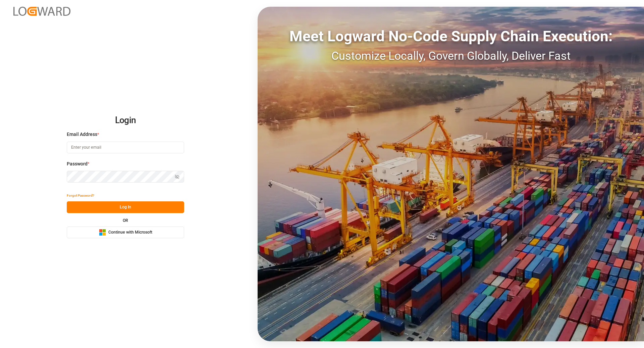 This screenshot has height=348, width=644. What do you see at coordinates (42, 11) in the screenshot?
I see `img: Logward_new_orange.png` at bounding box center [42, 11].